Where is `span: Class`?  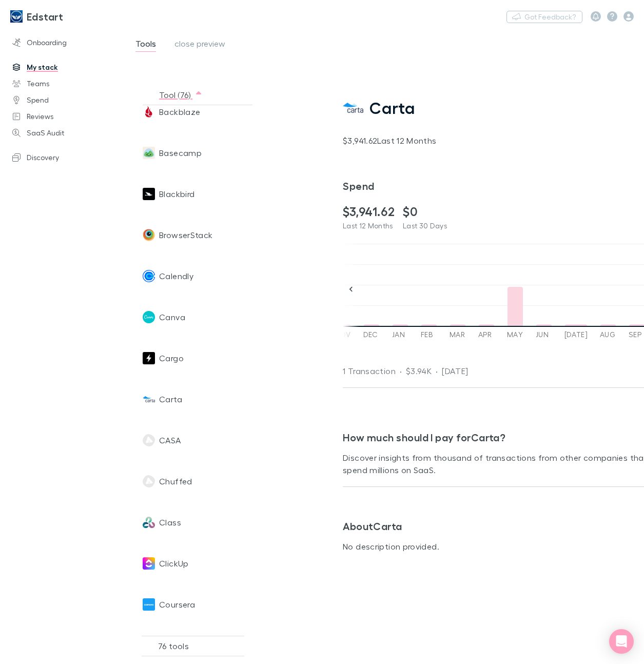
span: Class is located at coordinates (170, 522).